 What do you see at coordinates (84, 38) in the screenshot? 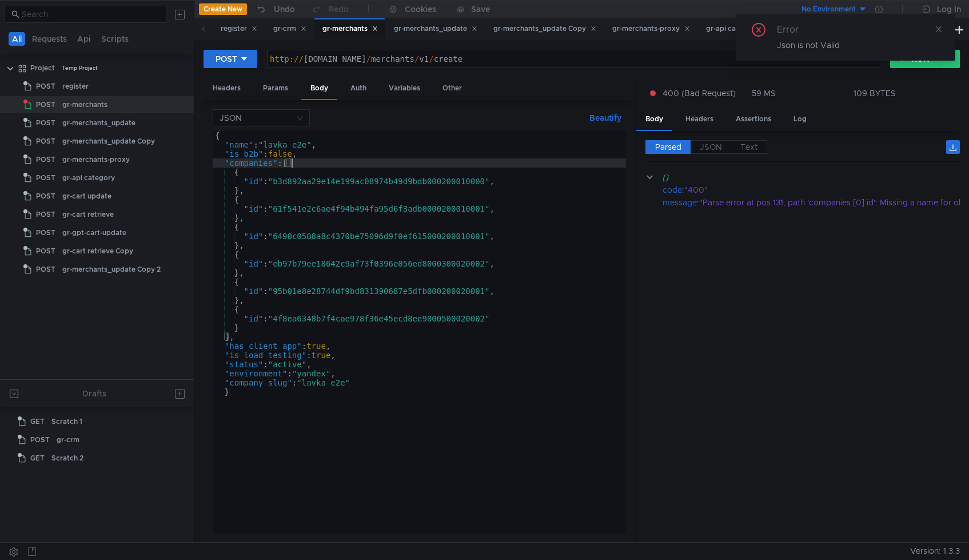
I see `button: Api` at bounding box center [84, 38].